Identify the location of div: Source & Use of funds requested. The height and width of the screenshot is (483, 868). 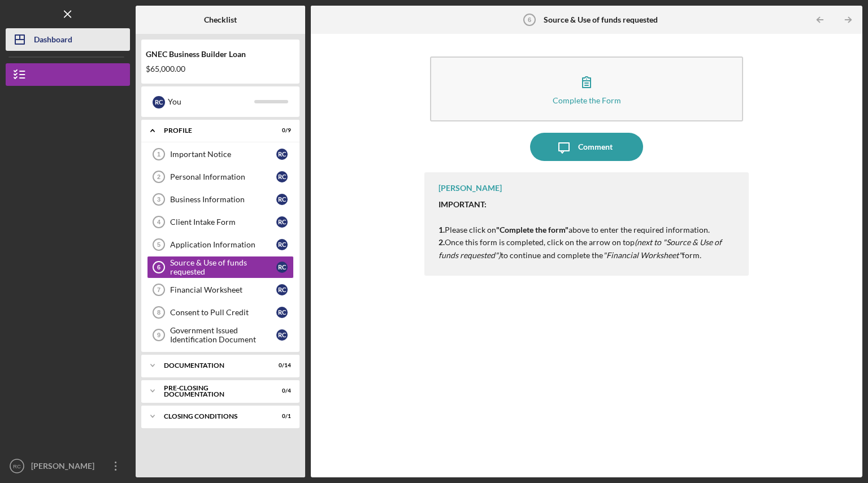
(224, 268).